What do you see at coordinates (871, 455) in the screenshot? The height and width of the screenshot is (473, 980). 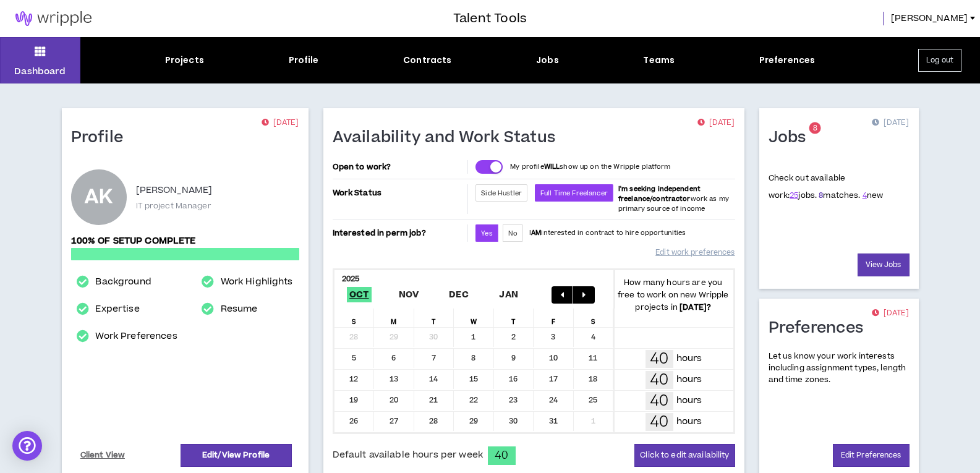 I see `a: Edit Preferences` at bounding box center [871, 455].